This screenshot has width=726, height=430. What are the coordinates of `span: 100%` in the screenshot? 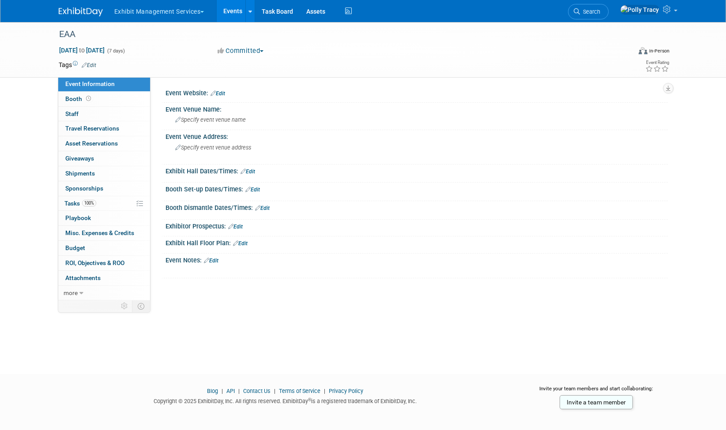 It's located at (89, 203).